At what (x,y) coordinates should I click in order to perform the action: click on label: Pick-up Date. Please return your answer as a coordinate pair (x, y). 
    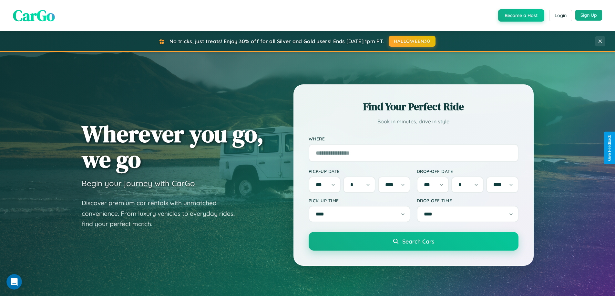
    Looking at the image, I should click on (359, 171).